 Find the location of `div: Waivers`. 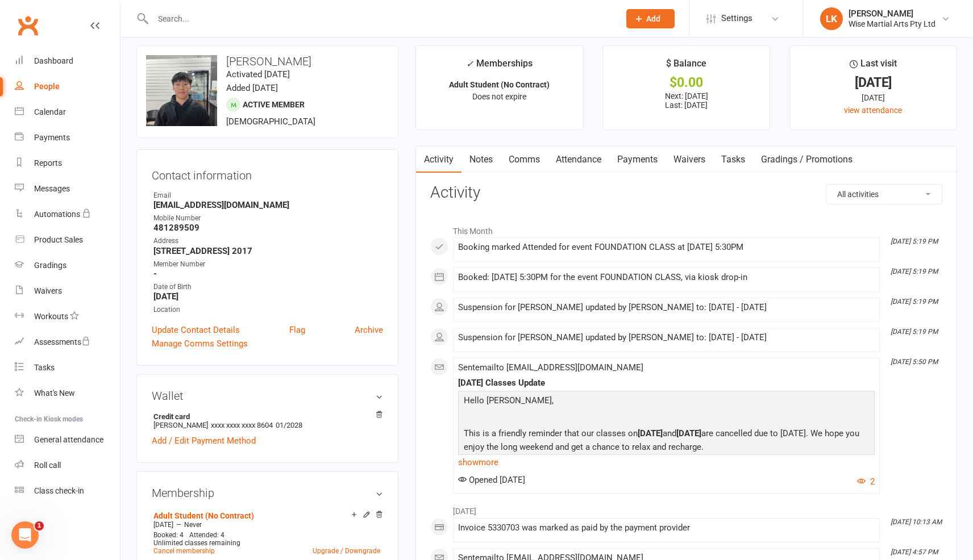

div: Waivers is located at coordinates (48, 291).